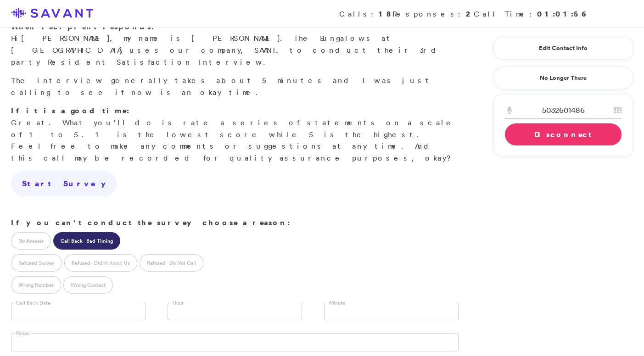  What do you see at coordinates (171, 263) in the screenshot?
I see `label: Refused - Do Not Call` at bounding box center [171, 263].